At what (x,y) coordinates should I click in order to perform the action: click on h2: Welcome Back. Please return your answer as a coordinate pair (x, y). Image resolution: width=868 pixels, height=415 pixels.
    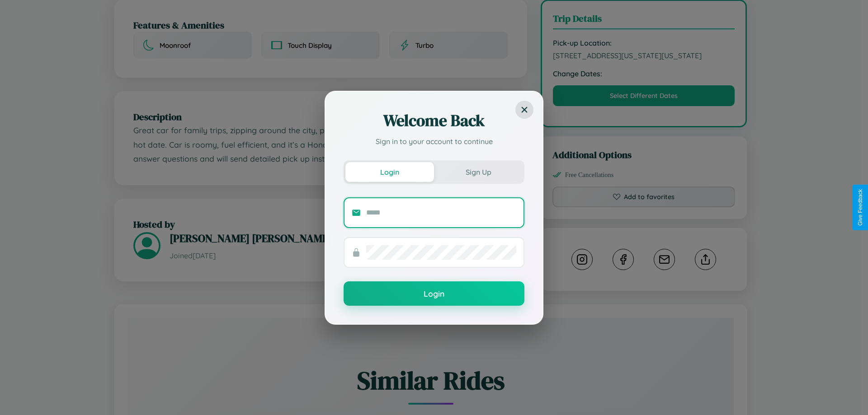
    Looking at the image, I should click on (434, 121).